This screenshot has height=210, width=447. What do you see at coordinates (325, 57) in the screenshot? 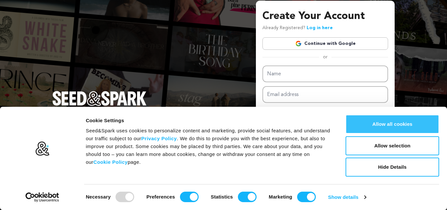
I see `span: or` at bounding box center [325, 57].